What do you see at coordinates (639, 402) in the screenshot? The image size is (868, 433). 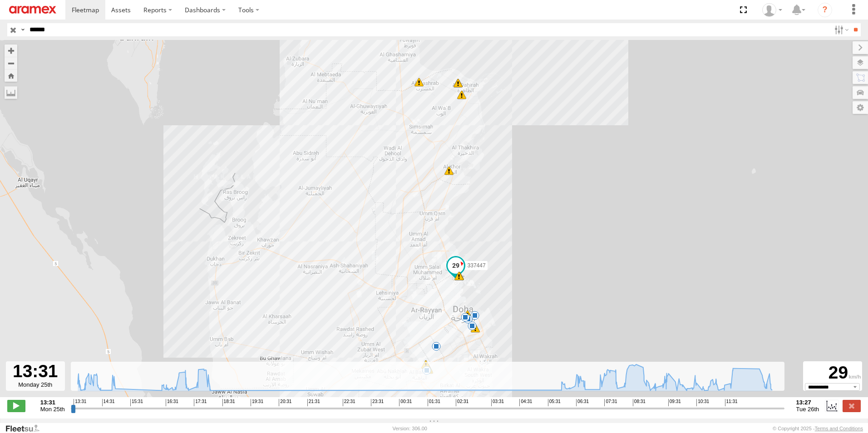 I see `span: 08:31` at bounding box center [639, 402].